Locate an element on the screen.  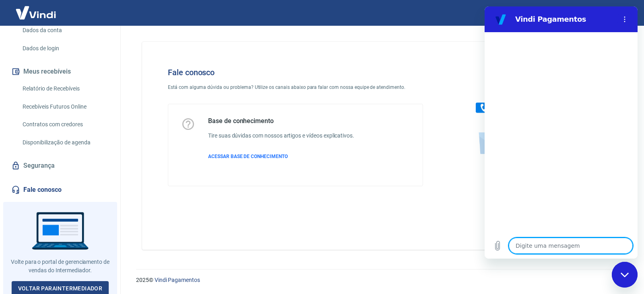
button: Carregar arquivo is located at coordinates (13, 239).